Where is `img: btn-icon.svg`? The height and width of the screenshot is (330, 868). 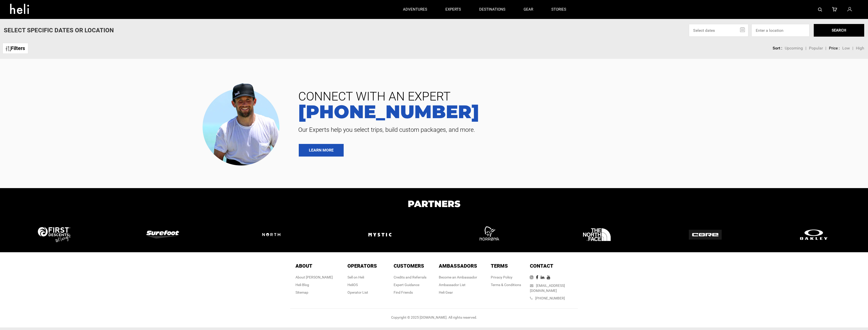
img: btn-icon.svg is located at coordinates (8, 48).